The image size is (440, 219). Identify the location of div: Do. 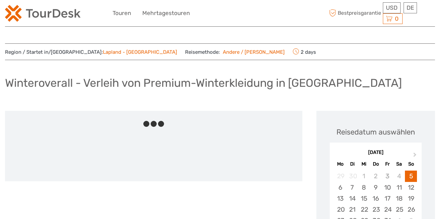
(375, 164).